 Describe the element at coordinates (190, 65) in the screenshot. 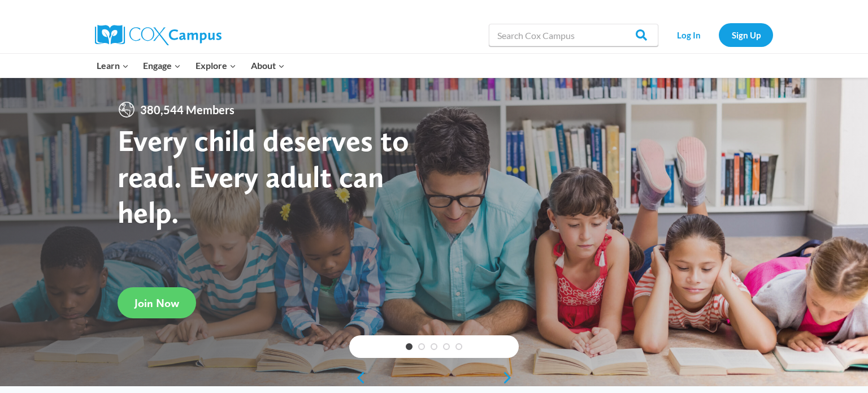

I see `nav: Primary Navigation` at that location.